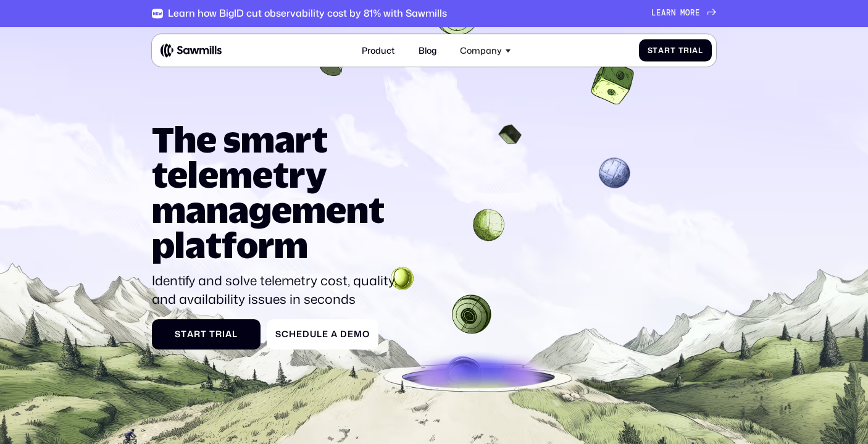 The image size is (868, 444). I want to click on a: Blog, so click(427, 50).